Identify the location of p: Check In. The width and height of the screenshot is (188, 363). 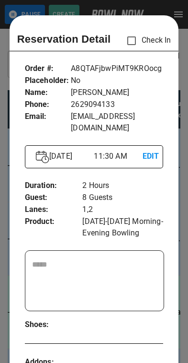
(146, 41).